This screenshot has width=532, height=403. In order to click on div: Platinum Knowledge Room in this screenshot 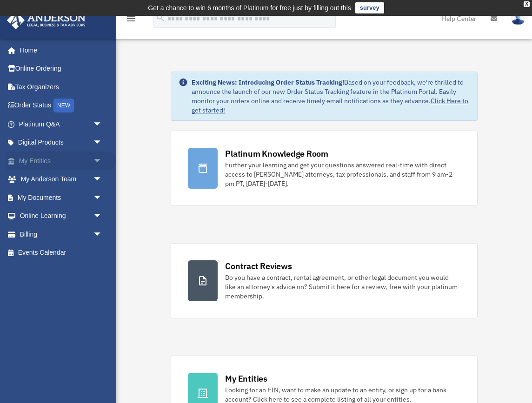, I will do `click(276, 153)`.